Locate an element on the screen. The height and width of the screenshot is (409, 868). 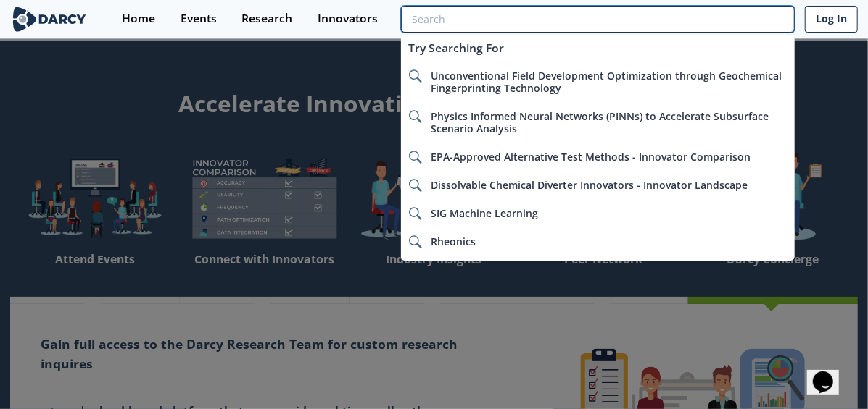
span: Physics Informed Neural Networks (PINNs) to Accelerate Subsurface Scenario Analysis is located at coordinates (599, 123).